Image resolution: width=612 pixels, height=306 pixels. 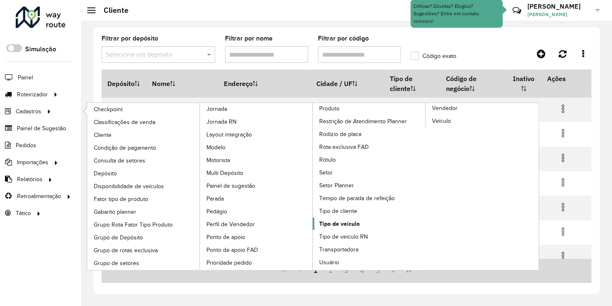 I want to click on span: Checkpoint, so click(x=108, y=109).